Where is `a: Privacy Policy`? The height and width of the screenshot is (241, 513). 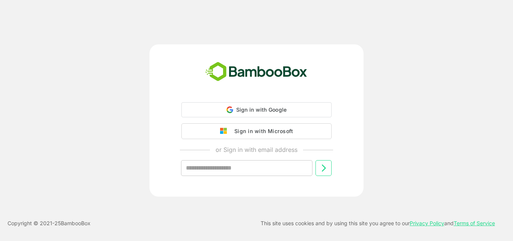
a: Privacy Policy is located at coordinates (427, 223).